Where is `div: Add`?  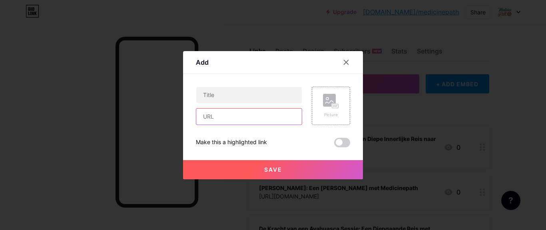 div: Add is located at coordinates (202, 62).